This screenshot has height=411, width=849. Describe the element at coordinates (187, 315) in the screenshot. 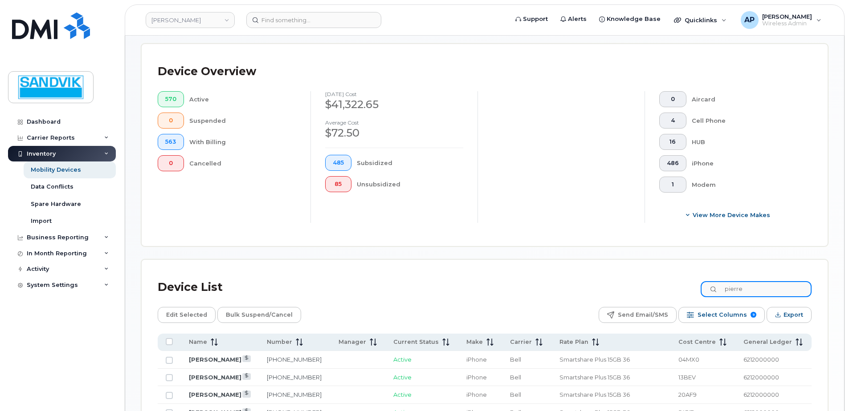

I see `span: Edit Selected` at that location.